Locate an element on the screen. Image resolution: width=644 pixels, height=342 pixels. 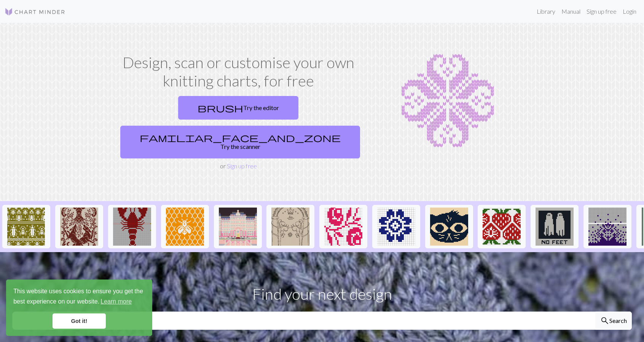
button: Mari Flower is located at coordinates (397, 227).